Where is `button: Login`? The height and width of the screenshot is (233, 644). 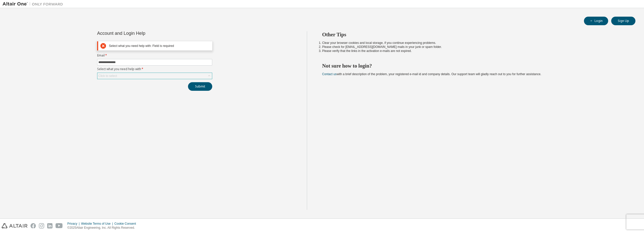
button: Login is located at coordinates (596, 21).